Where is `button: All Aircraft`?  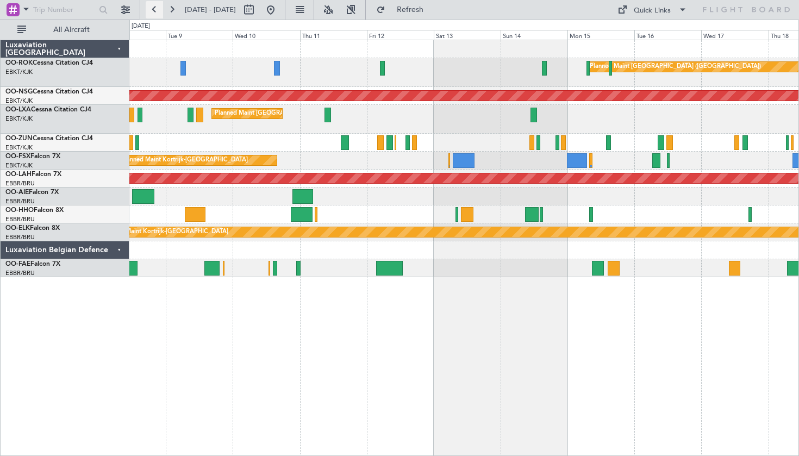 button: All Aircraft is located at coordinates (65, 30).